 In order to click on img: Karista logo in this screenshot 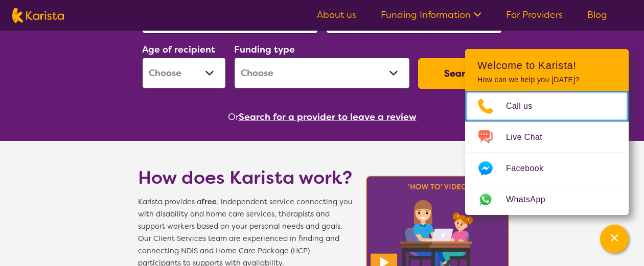, I will do `click(38, 16)`.